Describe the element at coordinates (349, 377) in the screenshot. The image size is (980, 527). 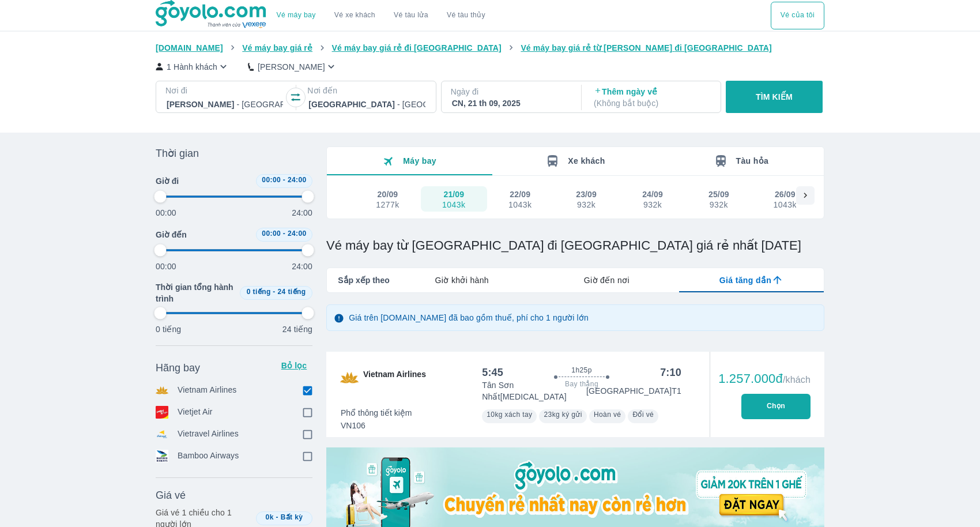
I see `img: VN` at that location.